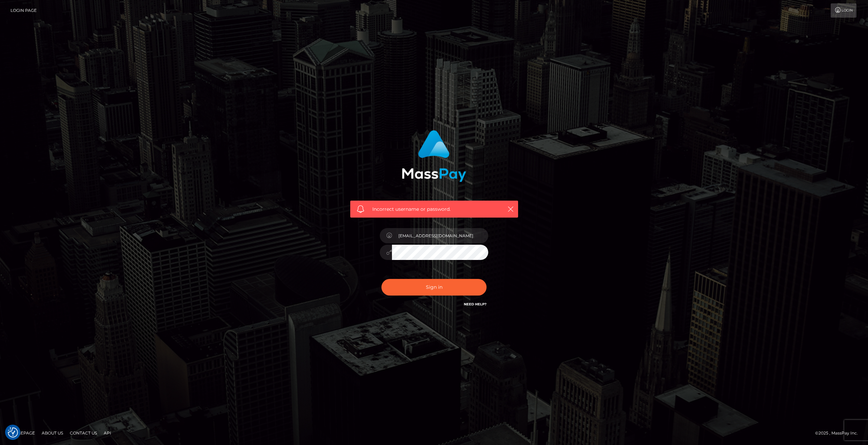 This screenshot has height=445, width=868. Describe the element at coordinates (108, 433) in the screenshot. I see `a: API` at that location.